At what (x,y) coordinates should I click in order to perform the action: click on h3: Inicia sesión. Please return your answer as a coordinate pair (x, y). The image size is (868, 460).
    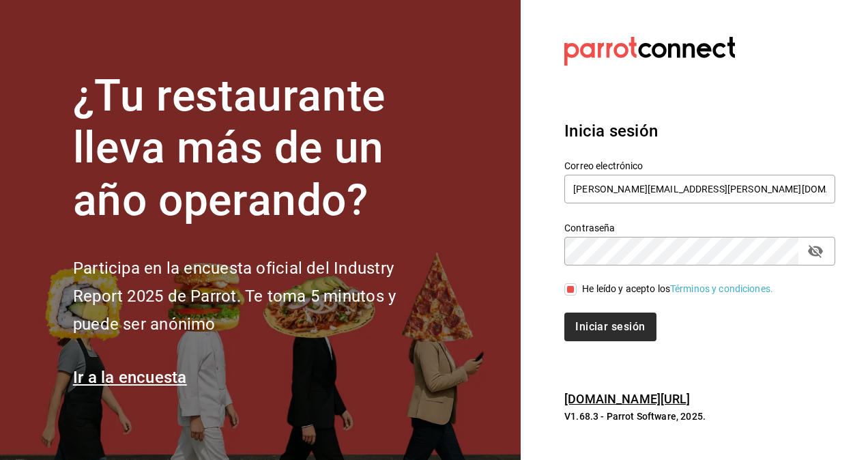
    Looking at the image, I should click on (700, 131).